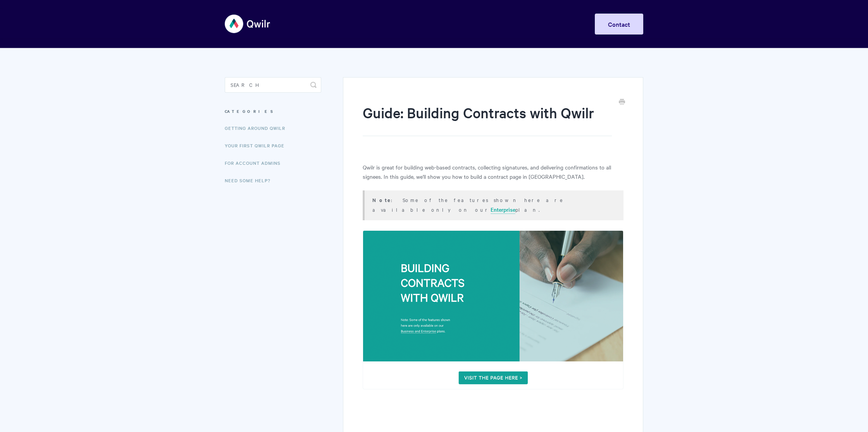 This screenshot has width=868, height=432. What do you see at coordinates (503, 210) in the screenshot?
I see `a: Enterprise` at bounding box center [503, 210].